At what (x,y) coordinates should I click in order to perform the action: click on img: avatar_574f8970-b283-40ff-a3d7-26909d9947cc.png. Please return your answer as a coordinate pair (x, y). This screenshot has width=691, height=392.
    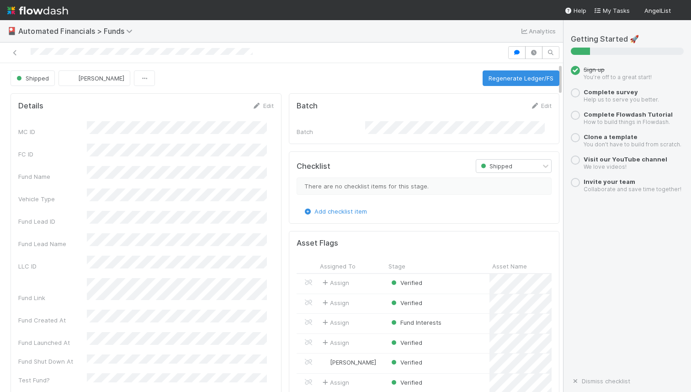
    Looking at the image, I should click on (71, 78).